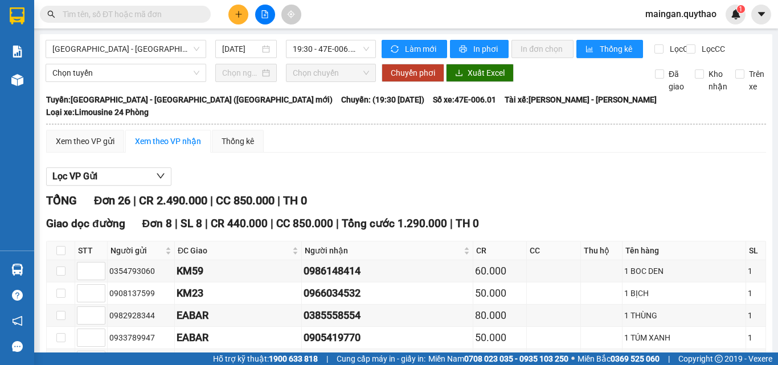 The height and width of the screenshot is (365, 778). What do you see at coordinates (479, 49) in the screenshot?
I see `button: printerIn phơi` at bounding box center [479, 49].